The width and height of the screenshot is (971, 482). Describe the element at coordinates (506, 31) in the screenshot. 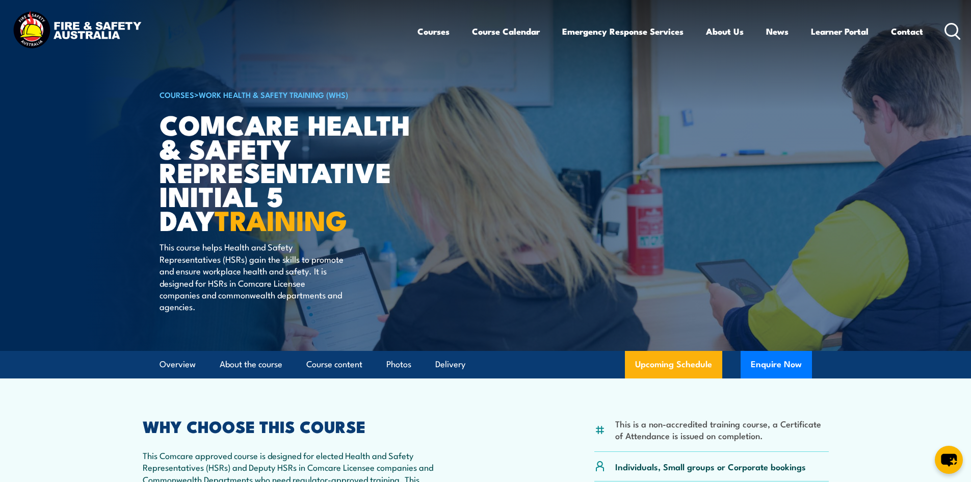

I see `a: Course Calendar` at that location.